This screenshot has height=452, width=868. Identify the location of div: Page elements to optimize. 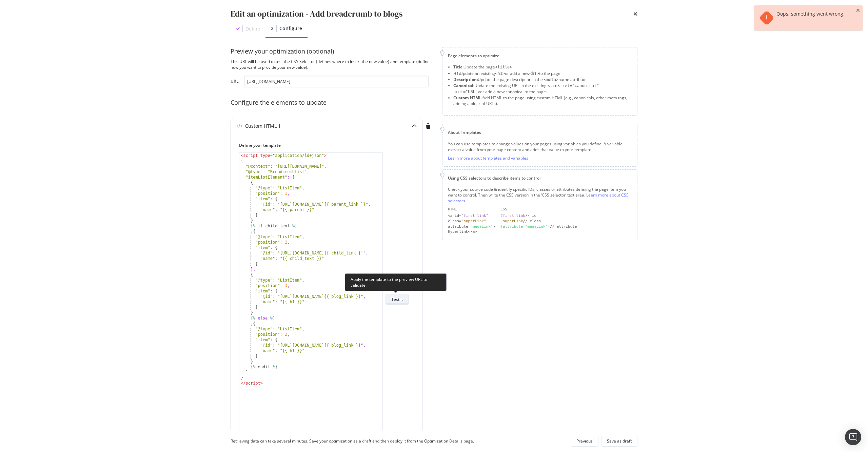
(540, 56).